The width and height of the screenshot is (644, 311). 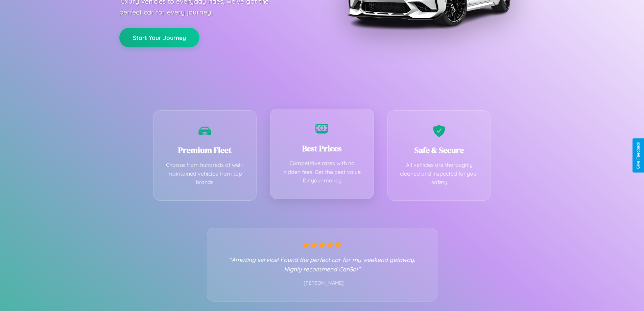 What do you see at coordinates (638, 155) in the screenshot?
I see `div: Give Feedback` at bounding box center [638, 155].